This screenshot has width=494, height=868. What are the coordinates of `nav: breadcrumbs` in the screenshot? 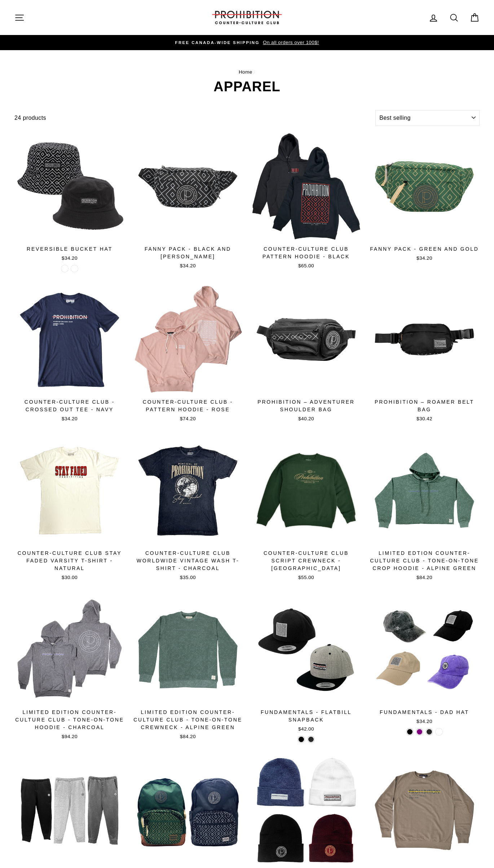 It's located at (247, 72).